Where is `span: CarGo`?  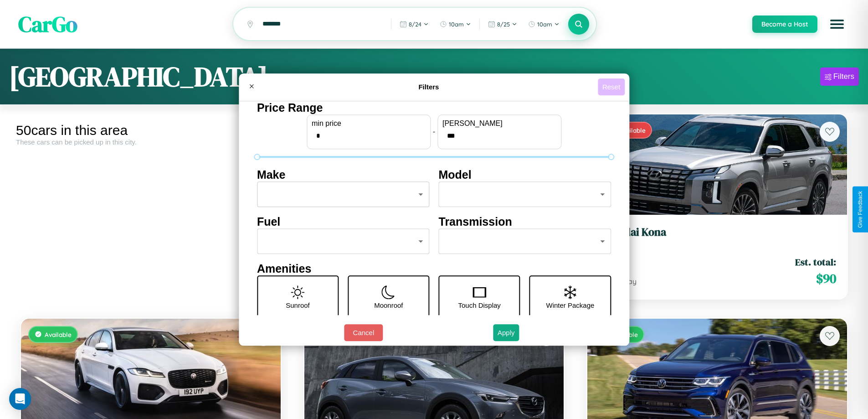
span: CarGo is located at coordinates (48, 24).